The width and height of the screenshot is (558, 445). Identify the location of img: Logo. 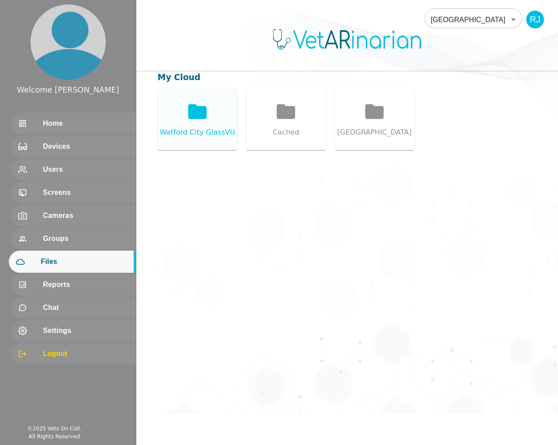
(347, 39).